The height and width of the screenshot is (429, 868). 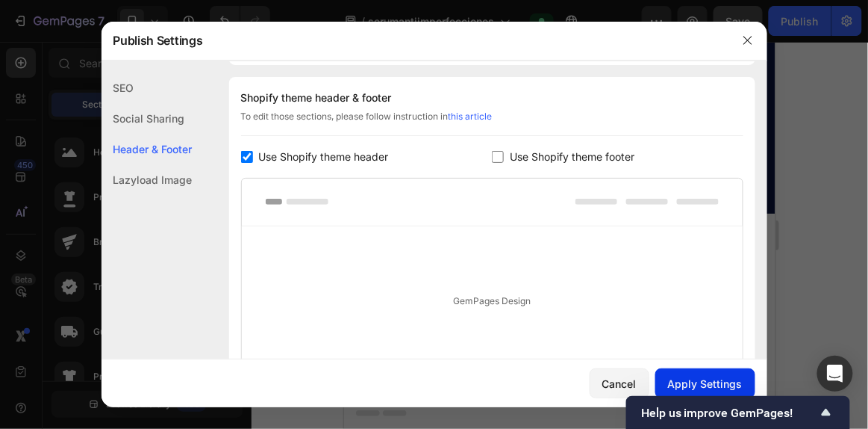 What do you see at coordinates (147, 179) in the screenshot?
I see `div: Lazyload Image` at bounding box center [147, 179].